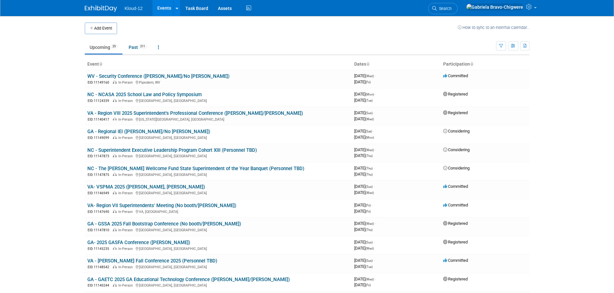 The width and height of the screenshot is (614, 293). I want to click on span: EID: 11140244, so click(100, 286).